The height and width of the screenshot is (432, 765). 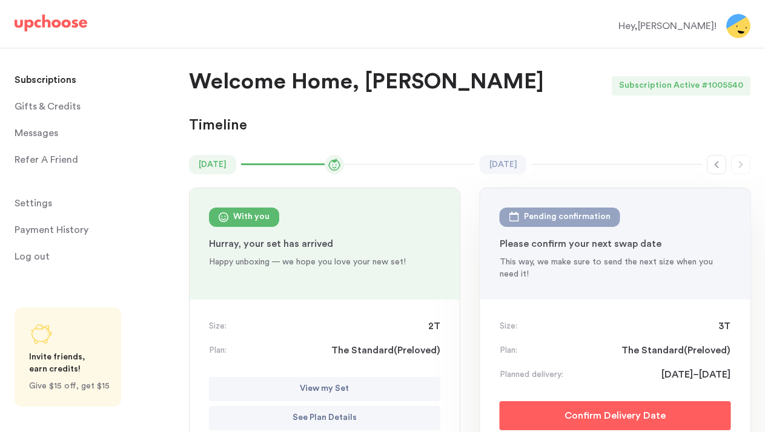 I want to click on p: Timeline, so click(x=218, y=126).